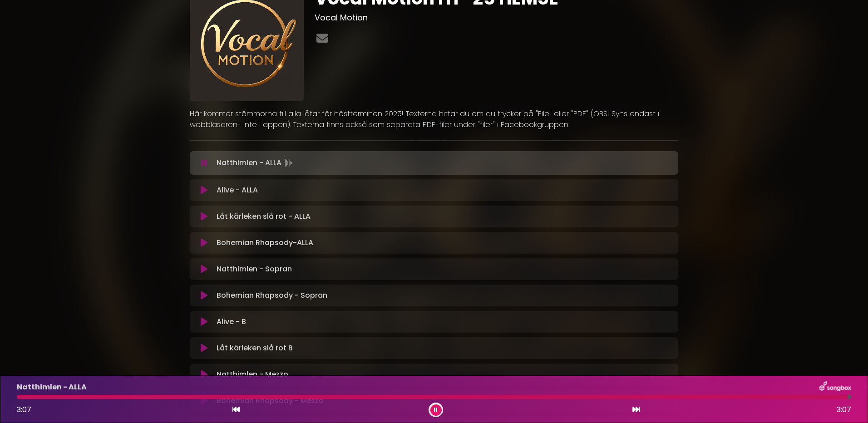 The height and width of the screenshot is (423, 868). Describe the element at coordinates (434, 120) in the screenshot. I see `p: Här kommer stämmorna till alla låtar för höstterminen 2025! Texterna hittar du om du trycker på "...` at that location.